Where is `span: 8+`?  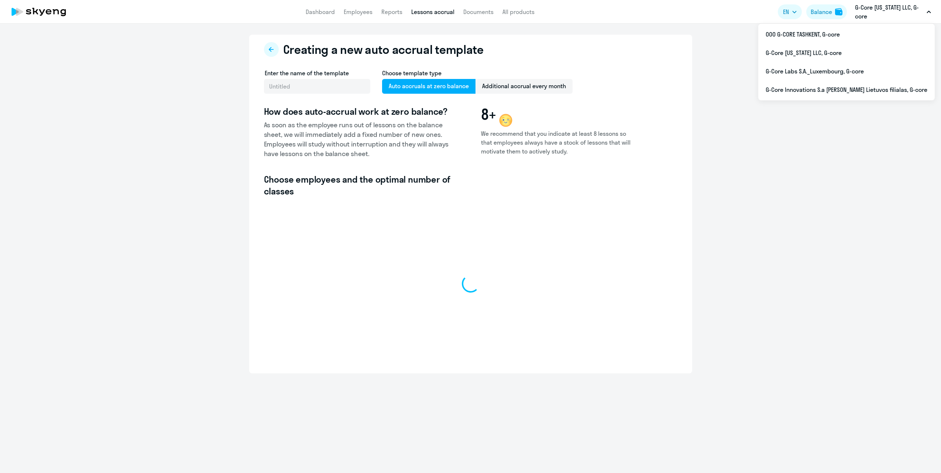 span: 8+ is located at coordinates (489, 114).